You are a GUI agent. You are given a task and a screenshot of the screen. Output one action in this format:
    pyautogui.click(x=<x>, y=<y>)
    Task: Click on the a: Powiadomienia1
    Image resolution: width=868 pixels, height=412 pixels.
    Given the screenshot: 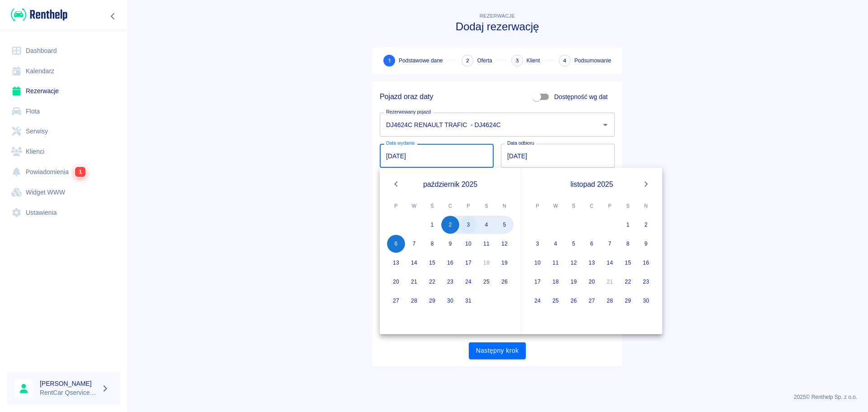 What is the action you would take?
    pyautogui.click(x=63, y=172)
    